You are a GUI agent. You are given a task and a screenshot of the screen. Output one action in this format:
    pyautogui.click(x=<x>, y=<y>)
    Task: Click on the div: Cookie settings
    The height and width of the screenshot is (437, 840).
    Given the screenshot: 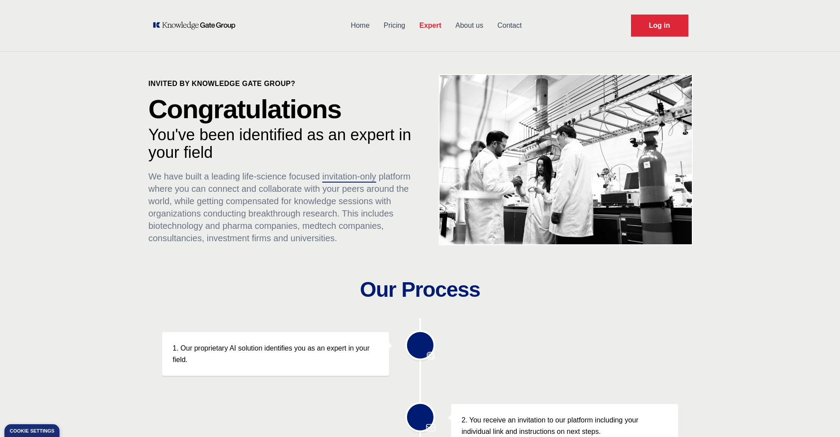 What is the action you would take?
    pyautogui.click(x=32, y=431)
    